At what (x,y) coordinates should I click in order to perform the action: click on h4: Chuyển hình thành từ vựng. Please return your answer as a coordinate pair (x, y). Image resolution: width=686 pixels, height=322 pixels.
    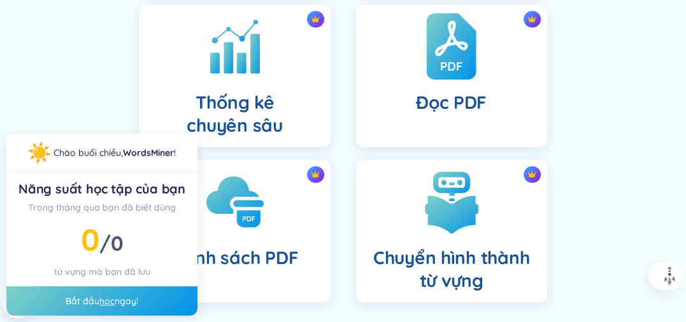
    Looking at the image, I should click on (451, 269).